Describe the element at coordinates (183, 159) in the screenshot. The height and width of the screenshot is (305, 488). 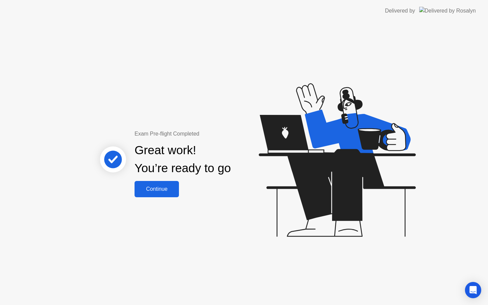
I see `div: Great work! You’re ready to go` at that location.